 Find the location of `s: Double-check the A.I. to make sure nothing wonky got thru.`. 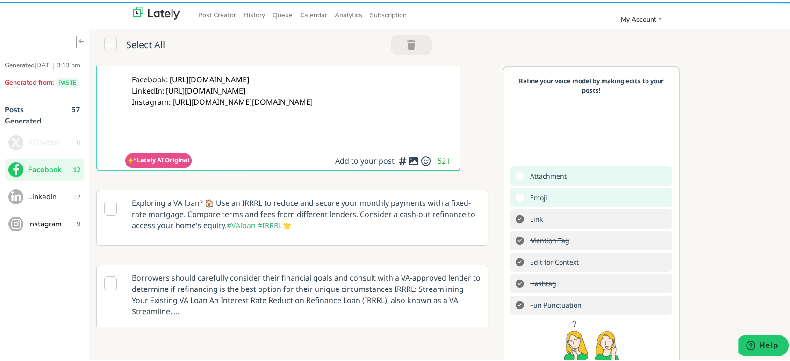

s: Double-check the A.I. to make sure nothing wonky got thru. is located at coordinates (552, 260).